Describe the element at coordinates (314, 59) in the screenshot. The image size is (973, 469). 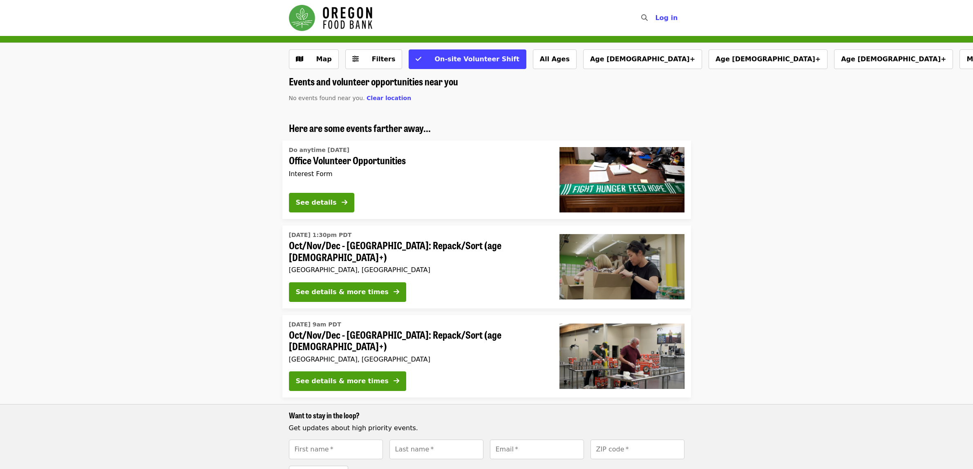
I see `button: Show map view` at that location.